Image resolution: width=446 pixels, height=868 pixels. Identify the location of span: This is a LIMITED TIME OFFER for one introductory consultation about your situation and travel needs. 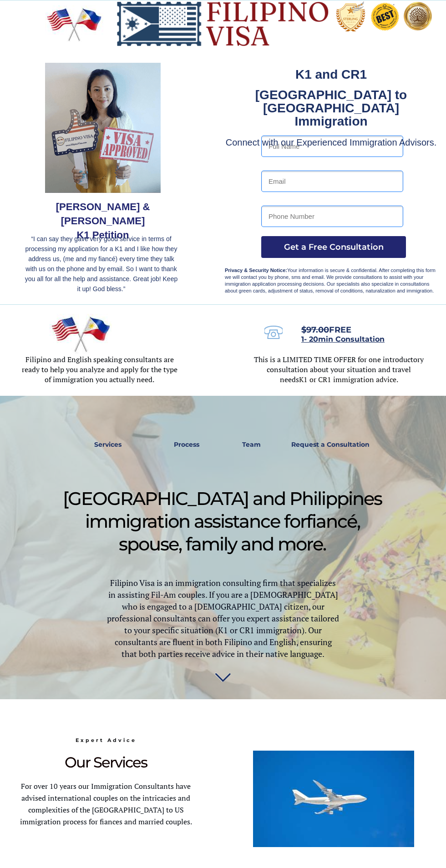
(338, 369).